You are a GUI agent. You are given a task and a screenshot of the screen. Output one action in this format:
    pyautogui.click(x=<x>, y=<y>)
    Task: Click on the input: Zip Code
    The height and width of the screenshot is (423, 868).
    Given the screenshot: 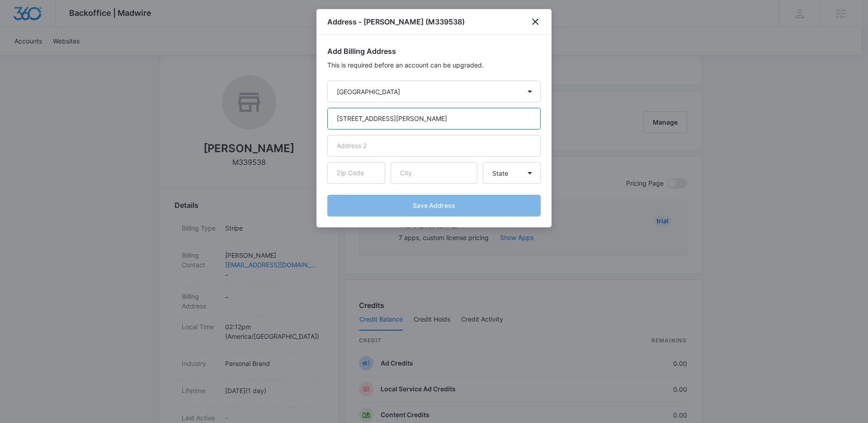 What is the action you would take?
    pyautogui.click(x=356, y=173)
    